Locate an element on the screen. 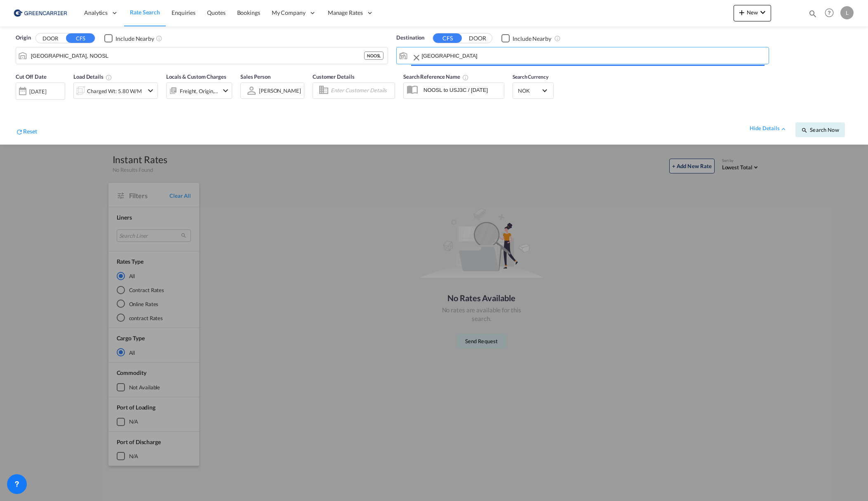 The width and height of the screenshot is (868, 501). div: Freight Origin Destinationicon-chevron-down is located at coordinates (199, 91).